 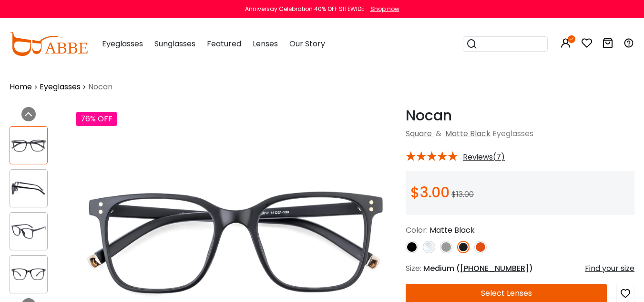 What do you see at coordinates (478, 268) in the screenshot?
I see `span: Medium ( )` at bounding box center [478, 268].